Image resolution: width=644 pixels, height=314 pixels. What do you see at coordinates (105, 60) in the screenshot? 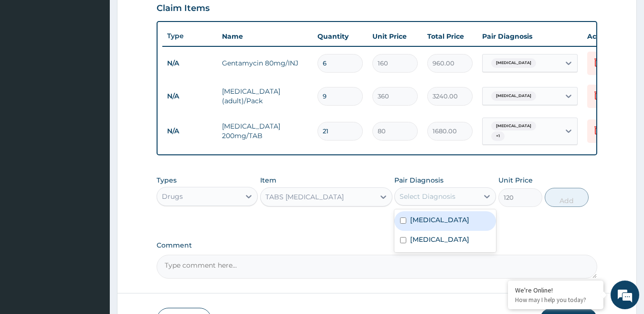
I see `div: Chat with us now` at bounding box center [105, 60].